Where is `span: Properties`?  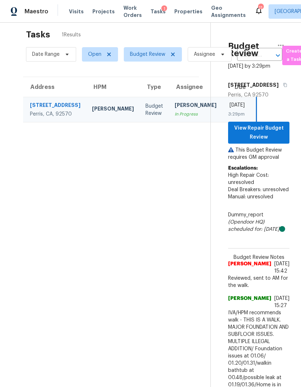 span: Properties is located at coordinates (188, 12).